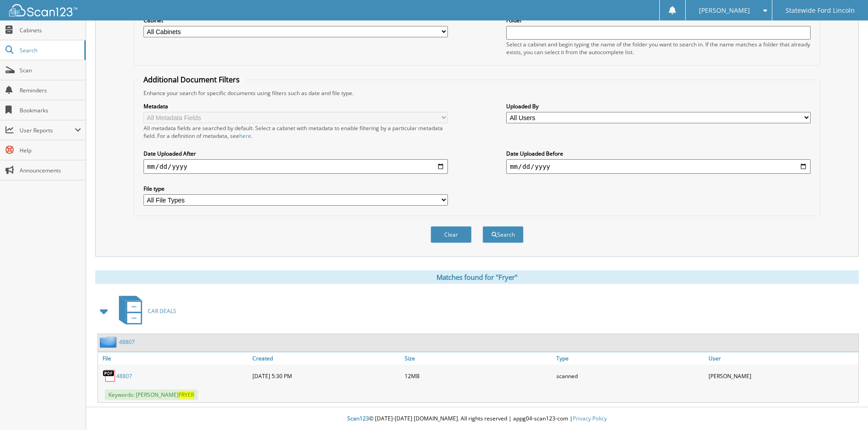 Image resolution: width=868 pixels, height=430 pixels. I want to click on div: All metadata fields are searched by default. Select a cabinet with metadata to enable filtering b..., so click(296, 132).